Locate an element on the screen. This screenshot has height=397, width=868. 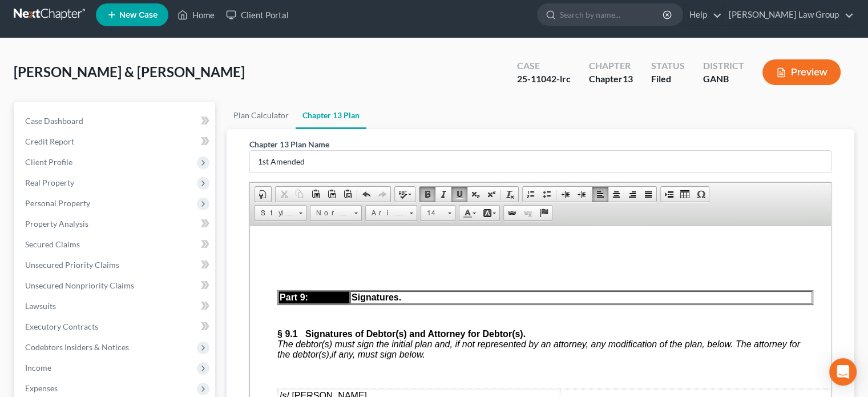
a: Table is located at coordinates (685, 194).